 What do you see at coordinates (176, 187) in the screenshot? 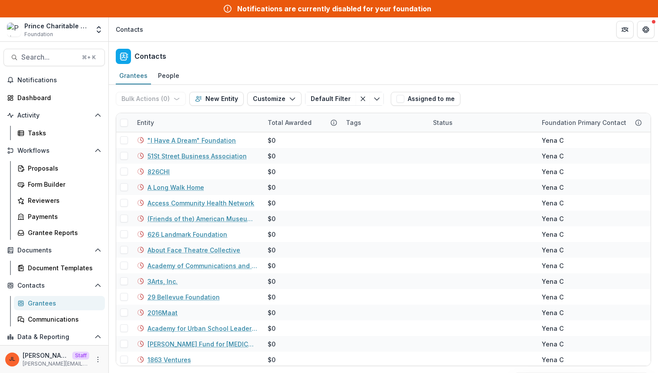
I see `a: A Long Walk Home` at bounding box center [176, 187].